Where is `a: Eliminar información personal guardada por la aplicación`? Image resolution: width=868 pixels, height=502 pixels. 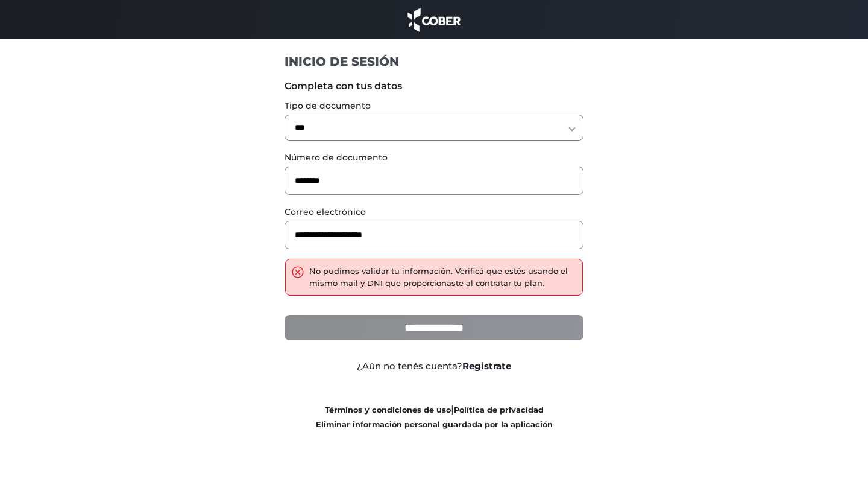 a: Eliminar información personal guardada por la aplicación is located at coordinates (434, 424).